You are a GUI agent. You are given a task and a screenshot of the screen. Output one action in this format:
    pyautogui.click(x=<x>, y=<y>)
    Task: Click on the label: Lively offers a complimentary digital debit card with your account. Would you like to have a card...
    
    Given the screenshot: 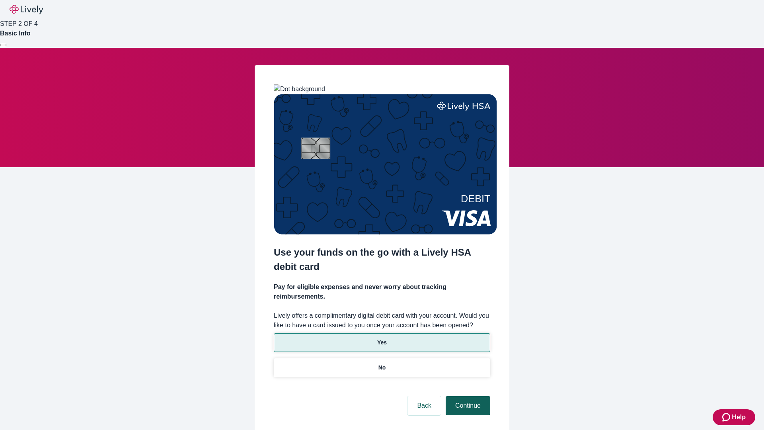 What is the action you would take?
    pyautogui.click(x=382, y=320)
    